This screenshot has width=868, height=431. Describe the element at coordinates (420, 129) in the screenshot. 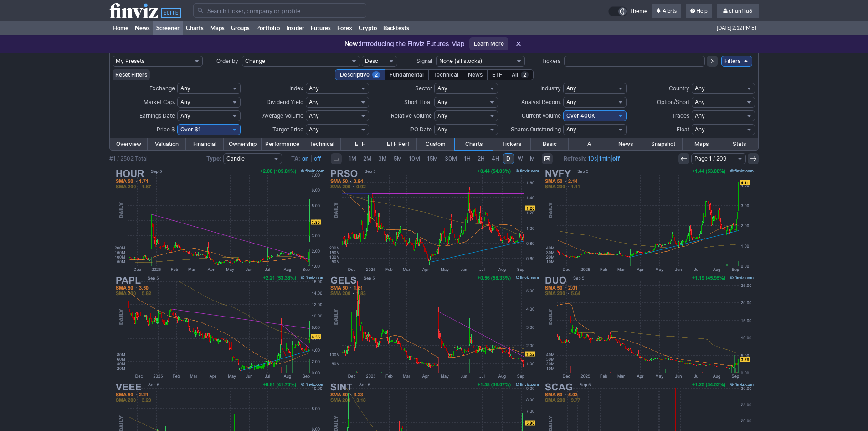

I see `span: IPO Date` at that location.